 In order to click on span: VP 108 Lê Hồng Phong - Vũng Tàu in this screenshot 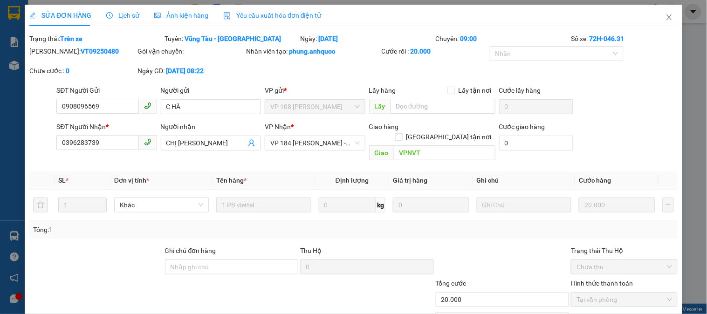, I will do `click(314, 107)`.